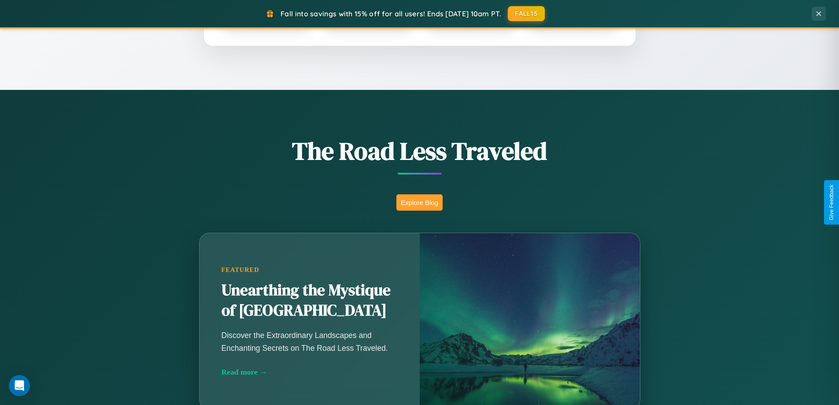 This screenshot has height=405, width=839. I want to click on button: Explore Blog, so click(419, 202).